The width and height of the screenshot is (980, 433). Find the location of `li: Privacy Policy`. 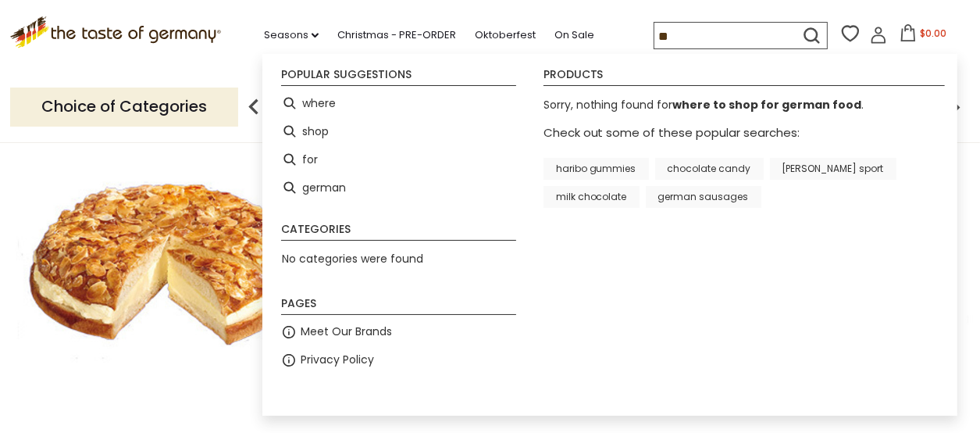

li: Privacy Policy is located at coordinates (398, 360).